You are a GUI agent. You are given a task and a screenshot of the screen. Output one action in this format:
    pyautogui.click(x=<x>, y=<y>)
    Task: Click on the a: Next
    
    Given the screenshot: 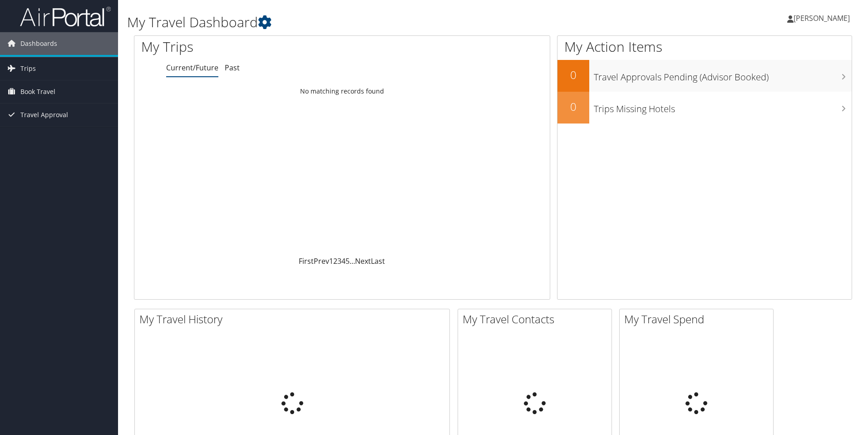 What is the action you would take?
    pyautogui.click(x=363, y=261)
    